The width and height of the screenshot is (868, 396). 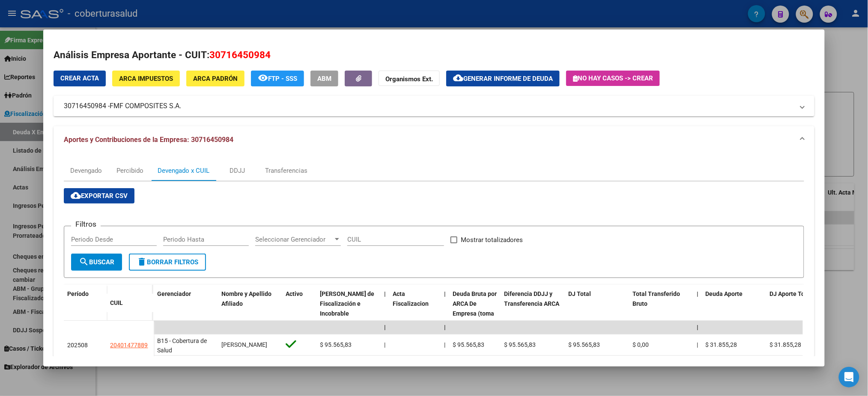 What do you see at coordinates (167, 263) in the screenshot?
I see `button: Borrar Filtros` at bounding box center [167, 263].